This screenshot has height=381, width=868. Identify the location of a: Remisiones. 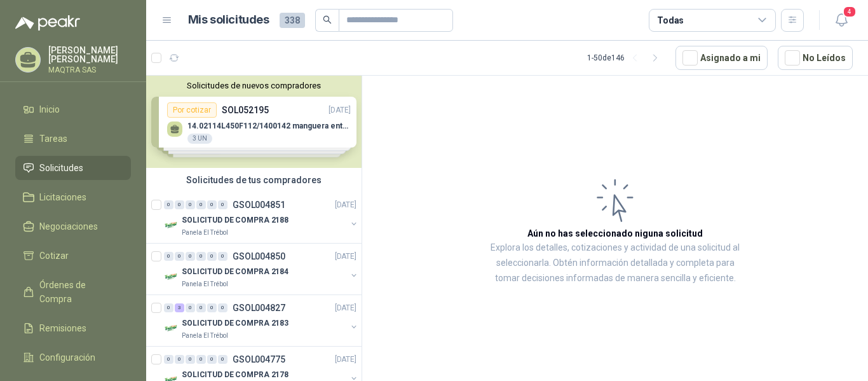
(73, 328).